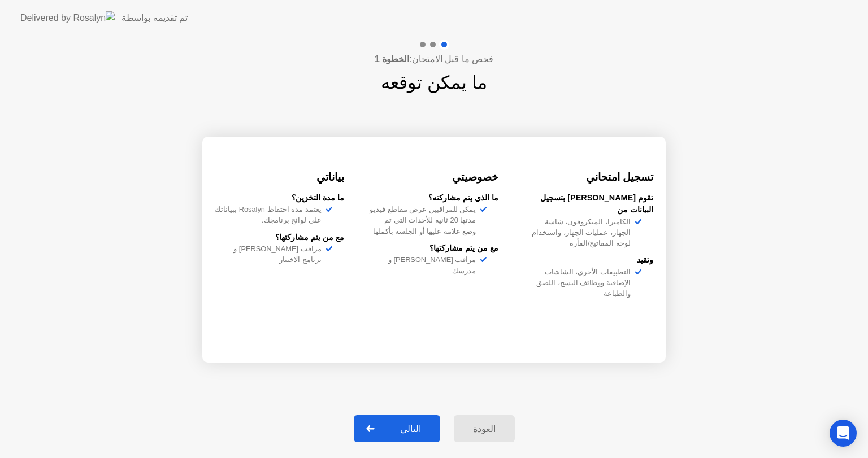  Describe the element at coordinates (279, 199) in the screenshot. I see `div: ما مدة التخزين؟` at that location.